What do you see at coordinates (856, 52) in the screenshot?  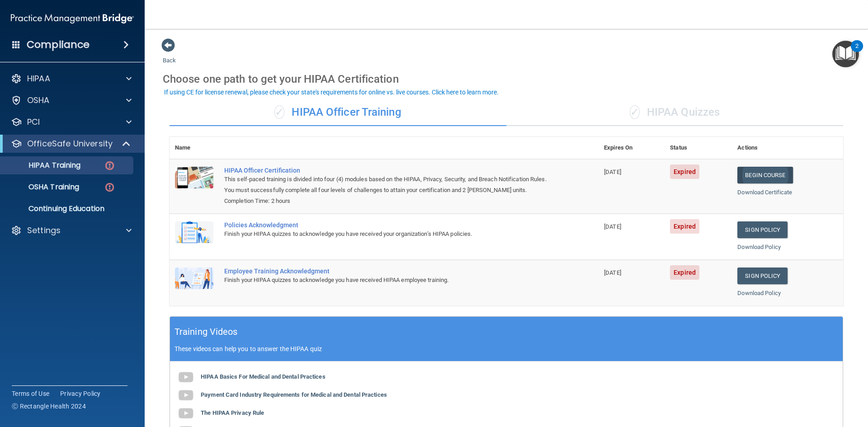 I see `div: 2` at bounding box center [856, 52].